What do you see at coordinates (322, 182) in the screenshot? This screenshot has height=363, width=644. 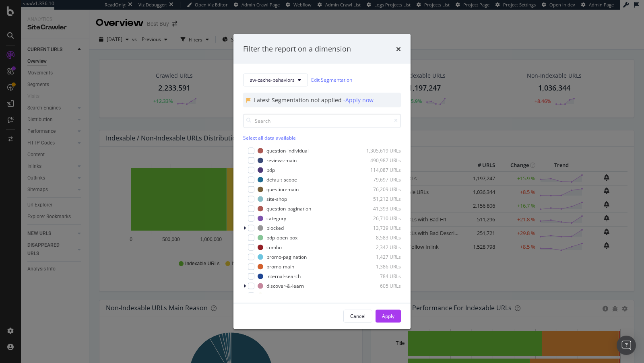 I see `div: modal` at bounding box center [322, 182].